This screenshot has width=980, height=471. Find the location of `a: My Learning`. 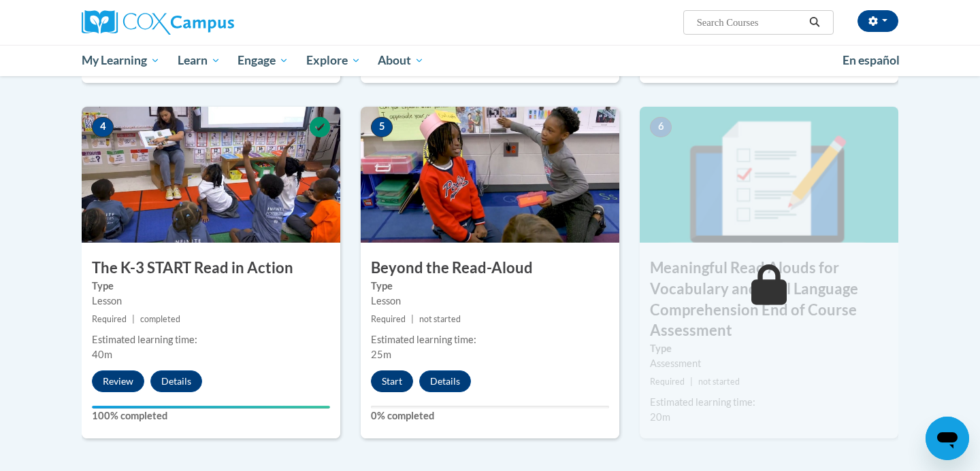

a: My Learning is located at coordinates (120, 61).